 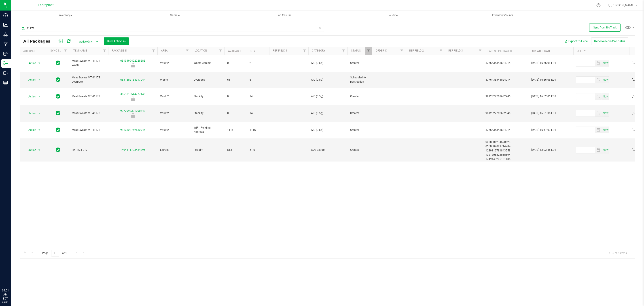 I want to click on button: Sync from BioTrack, so click(x=605, y=27).